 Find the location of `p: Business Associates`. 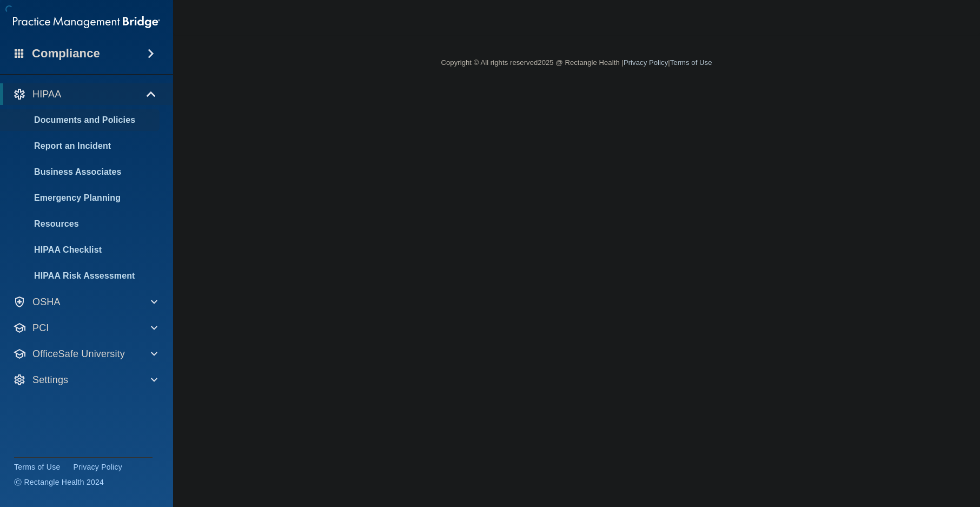

p: Business Associates is located at coordinates (80, 172).